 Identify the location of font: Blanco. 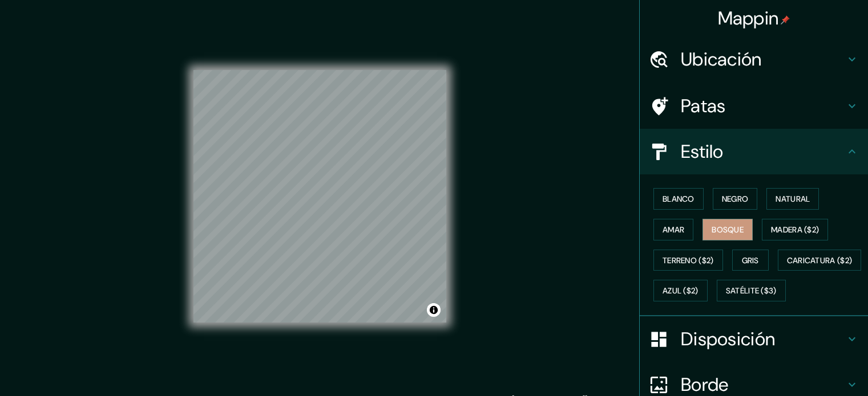
(678, 199).